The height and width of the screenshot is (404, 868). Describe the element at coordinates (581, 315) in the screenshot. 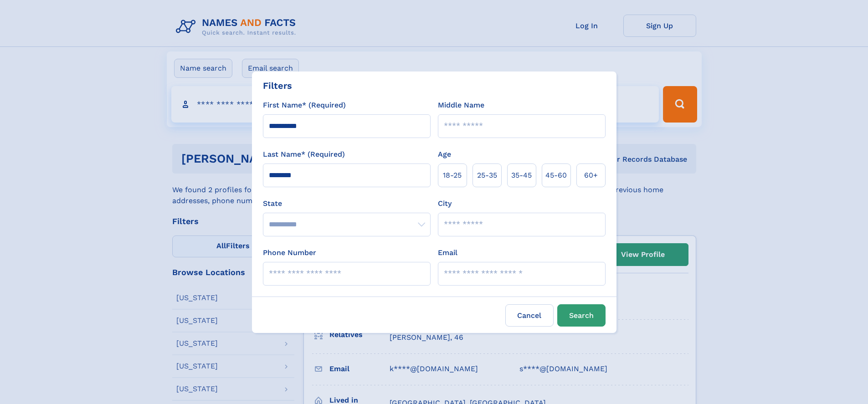

I see `button: Search` at that location.